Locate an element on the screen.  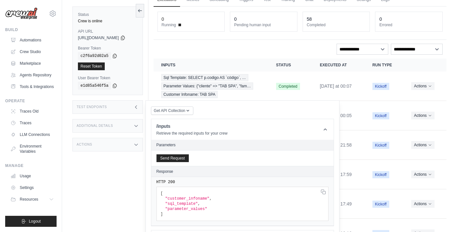
time: September 23, 2025 at 00:05 hdvdC is located at coordinates (336, 116).